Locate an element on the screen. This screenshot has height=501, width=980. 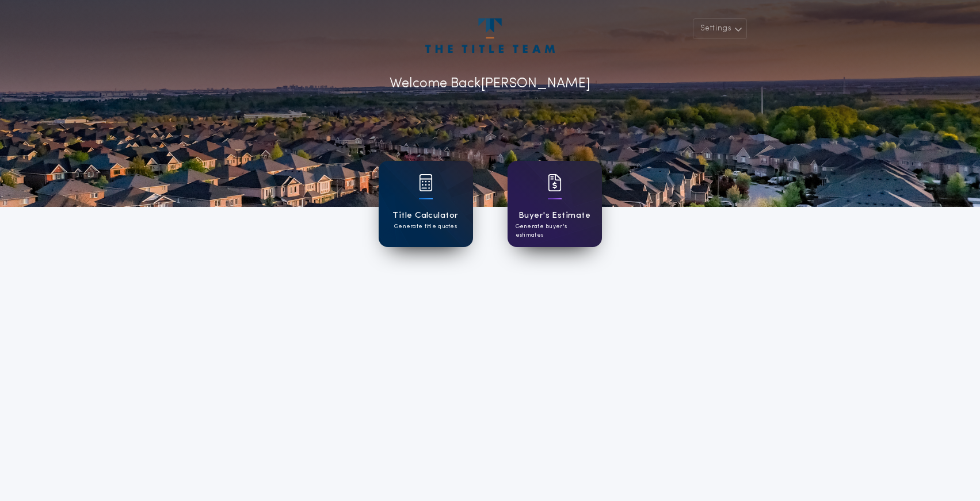
p: Generate title quotes is located at coordinates (425, 226).